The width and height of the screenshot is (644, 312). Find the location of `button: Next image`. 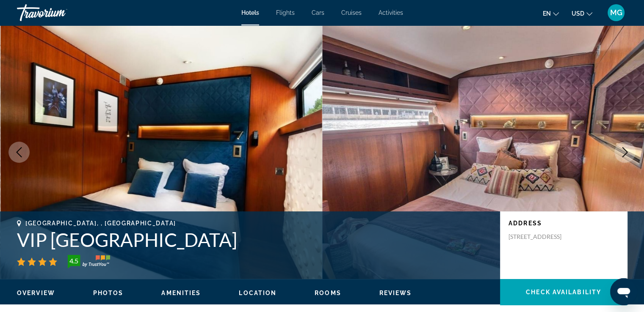

button: Next image is located at coordinates (625, 152).